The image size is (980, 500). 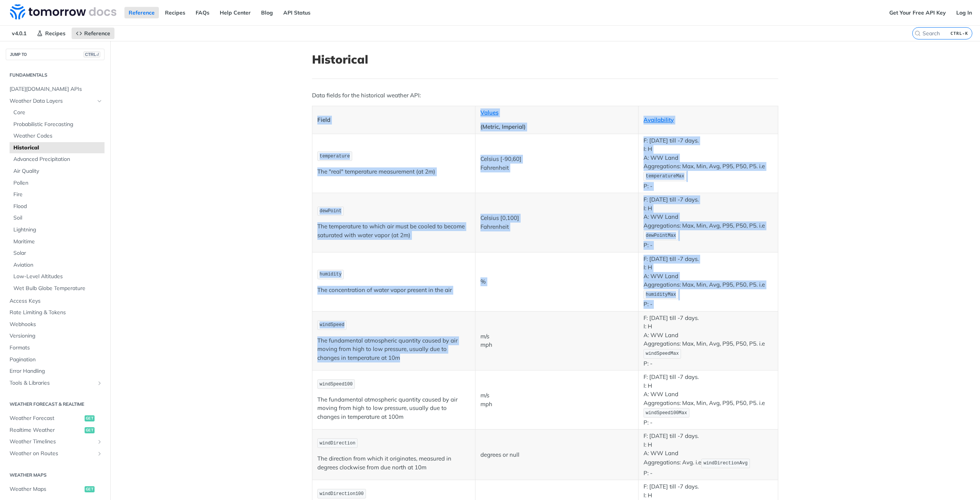 What do you see at coordinates (92, 54) in the screenshot?
I see `span: CTRL-/` at bounding box center [92, 54].